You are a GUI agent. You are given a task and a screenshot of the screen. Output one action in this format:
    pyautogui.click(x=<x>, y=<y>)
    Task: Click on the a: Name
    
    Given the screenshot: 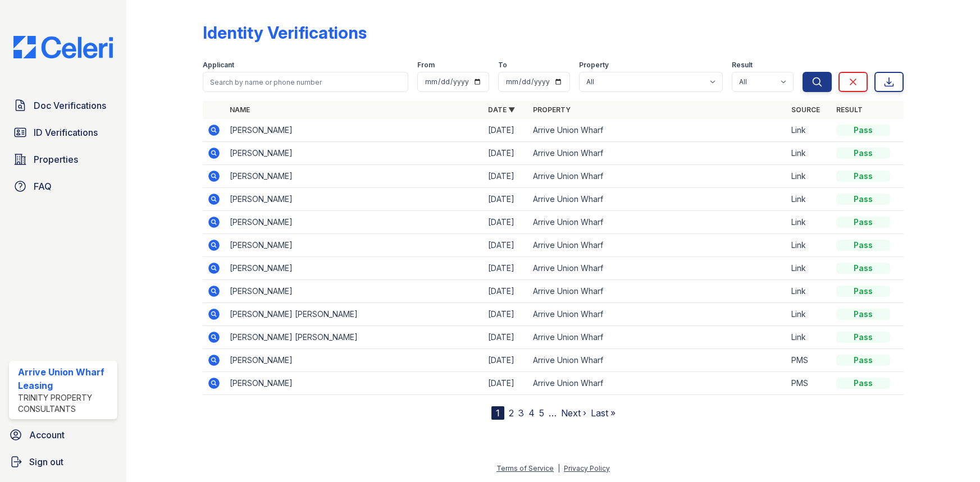 What is the action you would take?
    pyautogui.click(x=240, y=109)
    